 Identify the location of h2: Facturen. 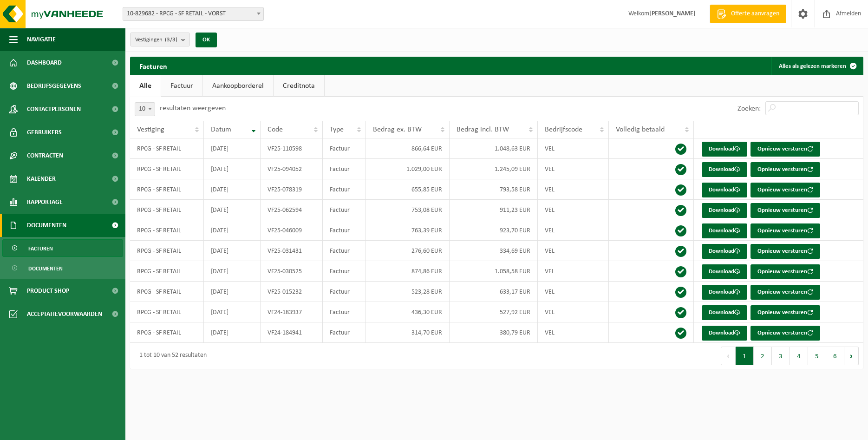
(153, 65).